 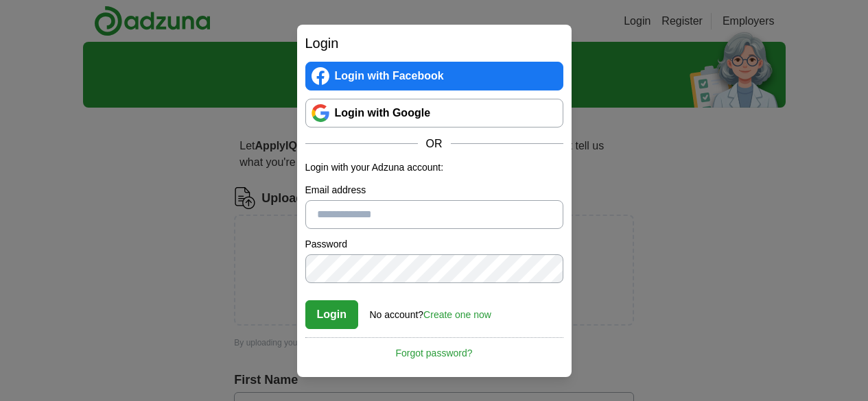 What do you see at coordinates (434, 190) in the screenshot?
I see `label: Email address` at bounding box center [434, 190].